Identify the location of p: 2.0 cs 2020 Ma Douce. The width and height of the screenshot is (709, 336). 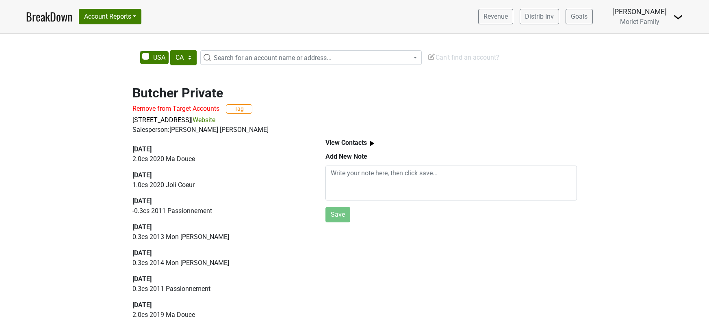
(219, 159).